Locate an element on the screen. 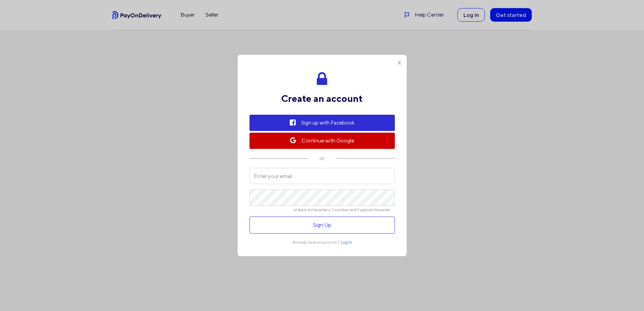  input: Enter your email is located at coordinates (322, 176).